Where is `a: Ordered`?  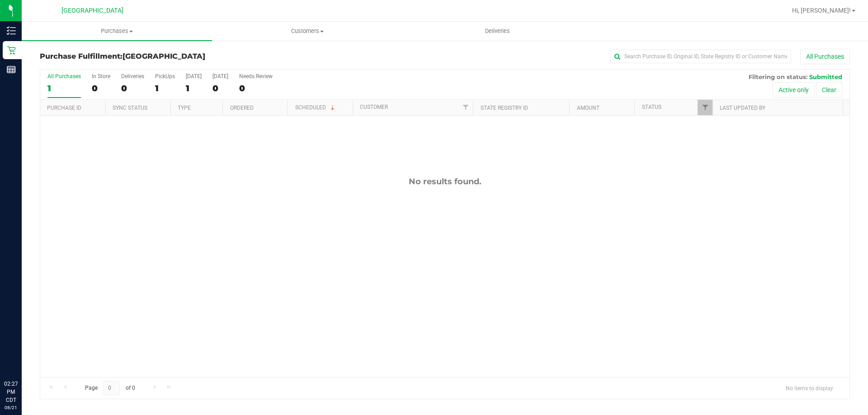
a: Ordered is located at coordinates (242, 108).